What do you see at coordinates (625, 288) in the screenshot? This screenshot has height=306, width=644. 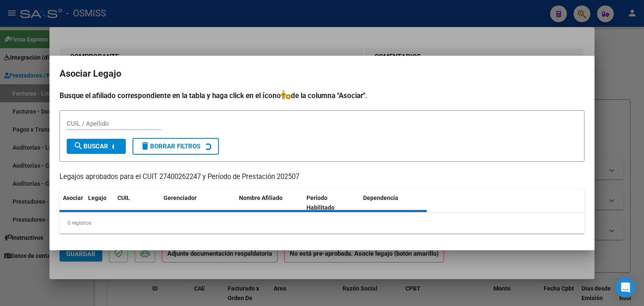 I see `div: Open Intercom Messenger` at bounding box center [625, 288].